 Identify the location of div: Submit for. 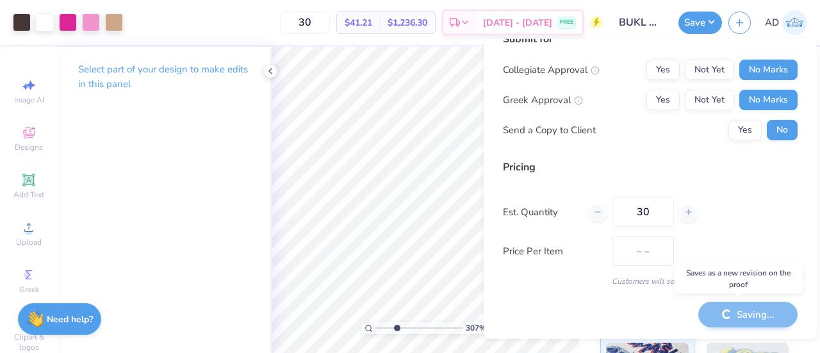
(650, 39).